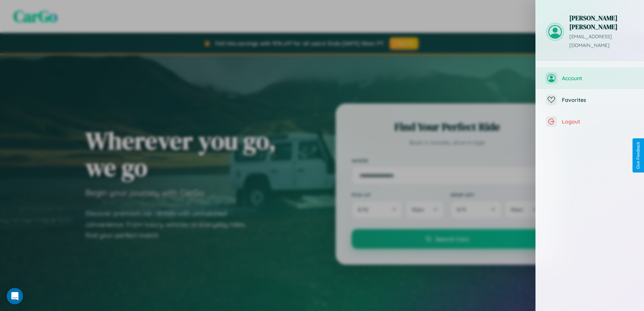 The height and width of the screenshot is (311, 644). Describe the element at coordinates (598, 121) in the screenshot. I see `span: Logout` at that location.